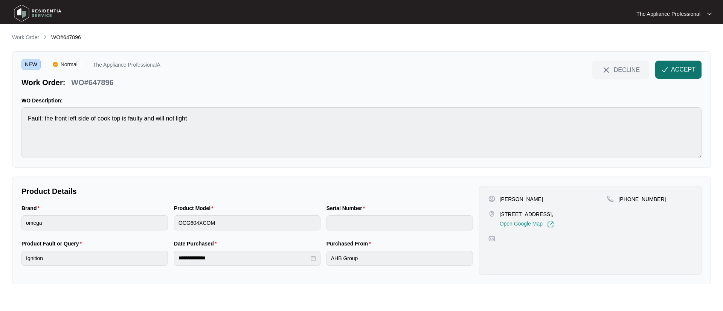 The height and width of the screenshot is (311, 723). What do you see at coordinates (362, 101) in the screenshot?
I see `p: WO Description:` at bounding box center [362, 101].